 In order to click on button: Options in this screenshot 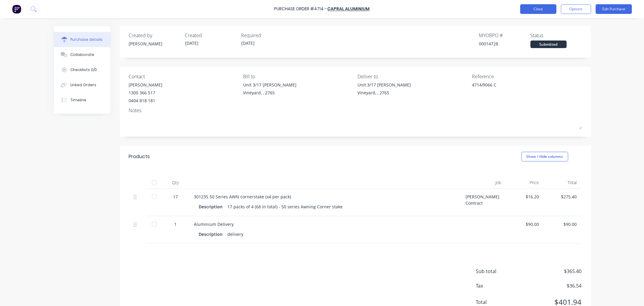, I will do `click(576, 9)`.